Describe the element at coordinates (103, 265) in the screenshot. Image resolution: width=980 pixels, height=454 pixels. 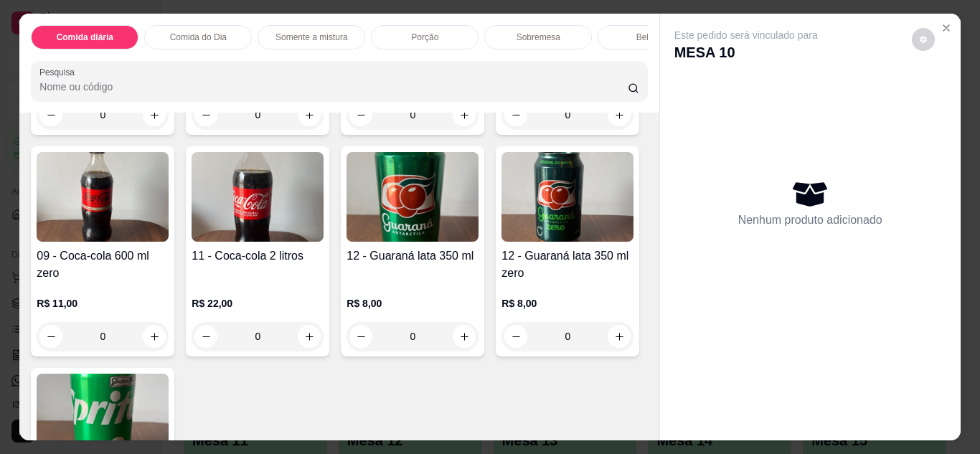
I see `h4: 09 - Coca-cola 600 ml zero` at that location.